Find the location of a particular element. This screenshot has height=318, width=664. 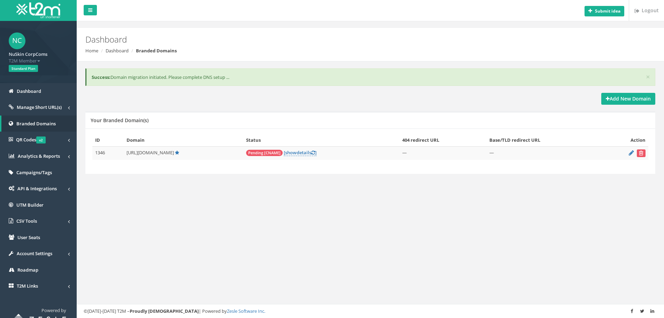

a: Zesle Software Inc. is located at coordinates (246, 311).